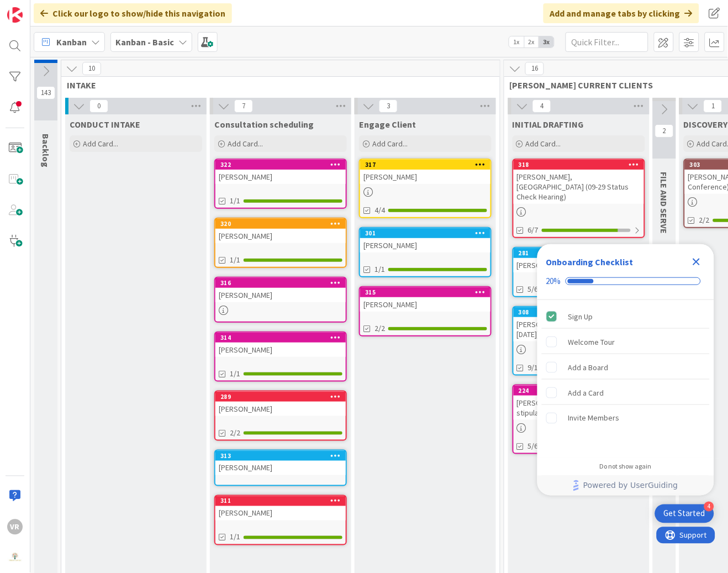  Describe the element at coordinates (626, 418) in the screenshot. I see `div: Invite Members is incomplete.` at that location.